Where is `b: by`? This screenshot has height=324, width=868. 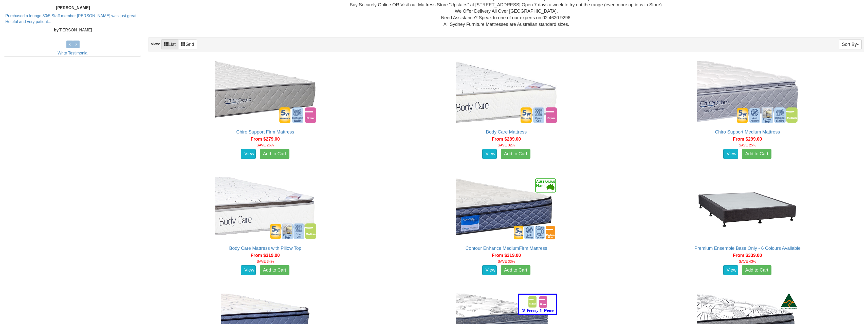
b: by is located at coordinates (56, 30).